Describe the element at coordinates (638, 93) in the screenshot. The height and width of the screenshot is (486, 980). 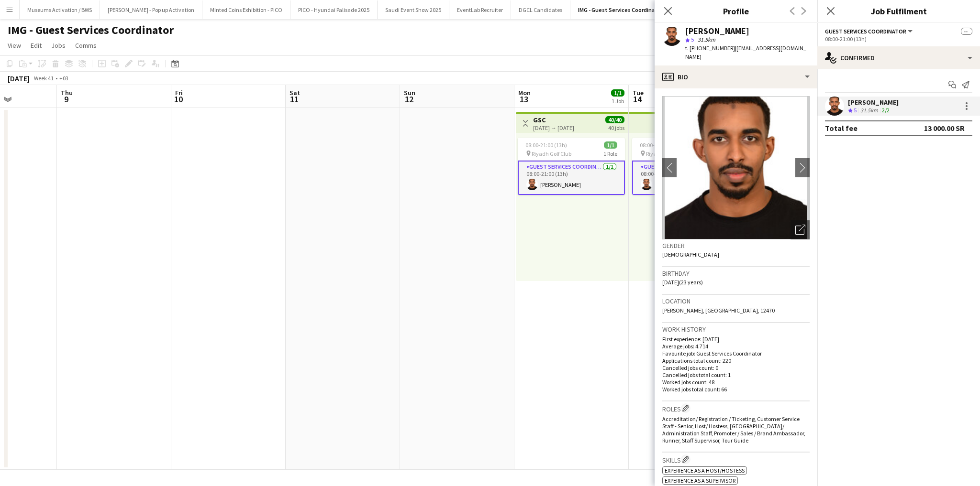
I see `span: Tue` at that location.